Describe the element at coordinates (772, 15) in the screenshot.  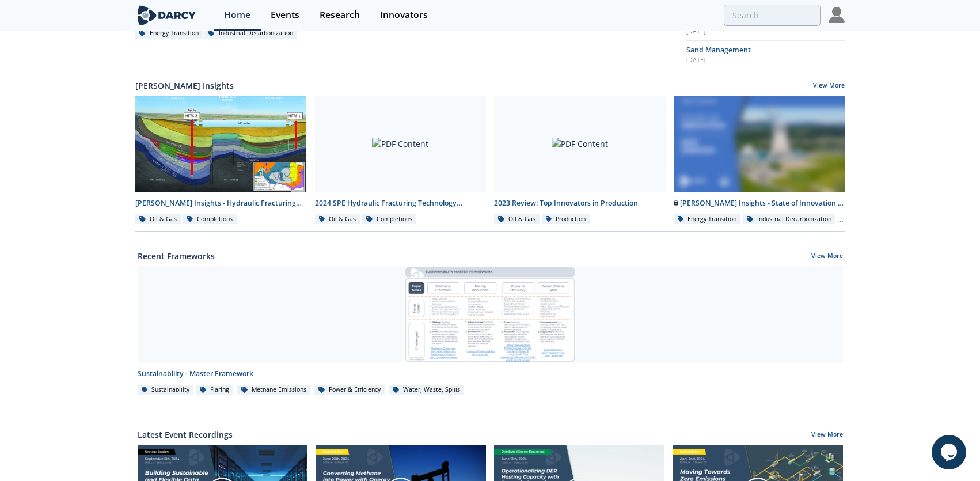
I see `input: Advanced Search` at that location.